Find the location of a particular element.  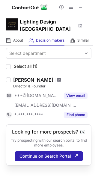

p: Try prospecting with our search portal to find more employees. is located at coordinates (49, 143).